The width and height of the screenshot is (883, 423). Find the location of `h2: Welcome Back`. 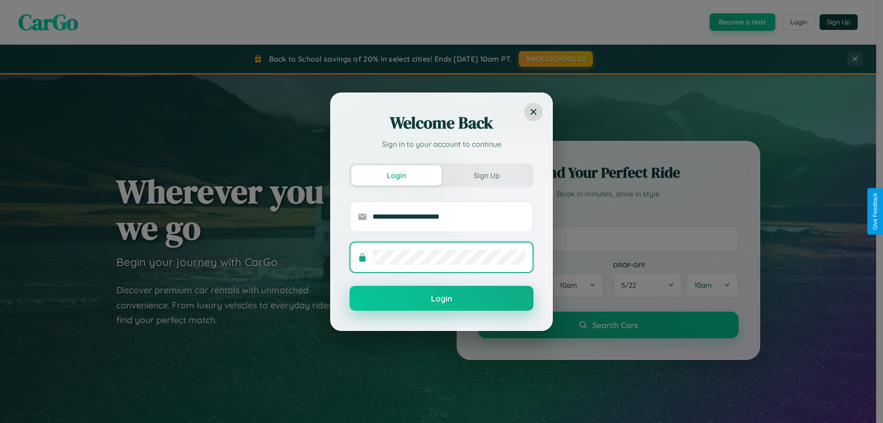

h2: Welcome Back is located at coordinates (442, 123).